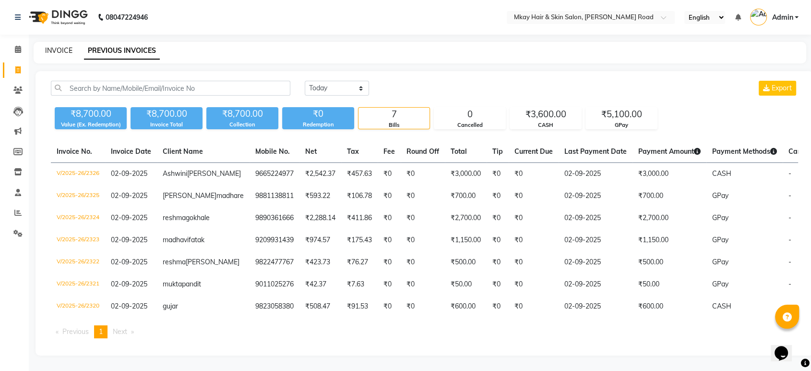 The image size is (811, 371). What do you see at coordinates (758, 17) in the screenshot?
I see `img: Admin` at bounding box center [758, 17].